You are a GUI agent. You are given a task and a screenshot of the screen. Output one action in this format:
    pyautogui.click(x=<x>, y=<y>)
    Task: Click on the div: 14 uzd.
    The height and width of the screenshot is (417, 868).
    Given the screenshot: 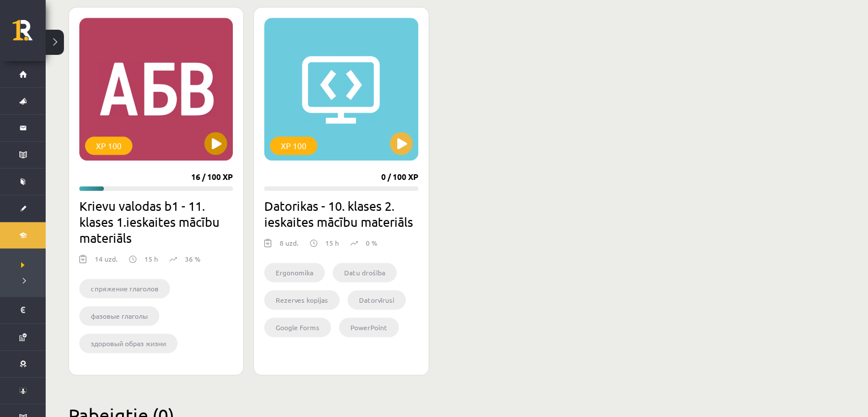 What is the action you would take?
    pyautogui.click(x=106, y=262)
    